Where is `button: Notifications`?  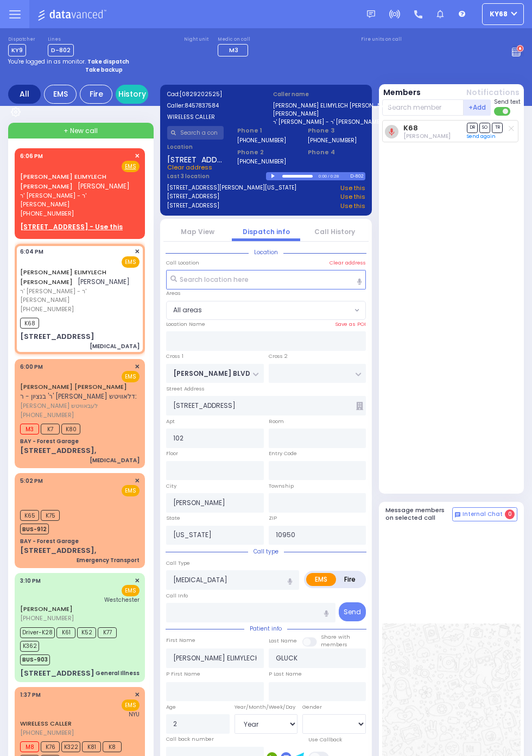
button: Notifications is located at coordinates (493, 92).